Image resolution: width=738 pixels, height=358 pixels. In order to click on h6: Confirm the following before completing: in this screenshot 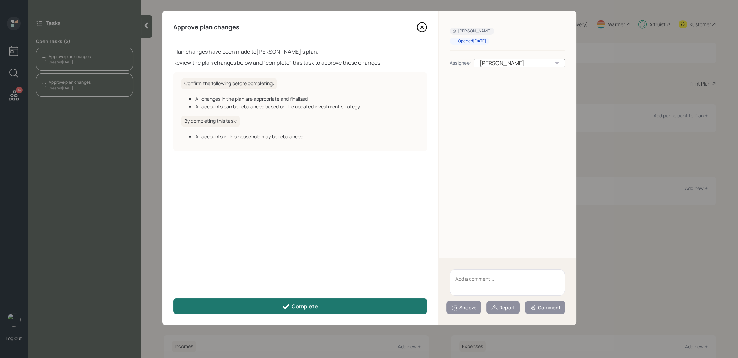, I will do `click(229, 83)`.